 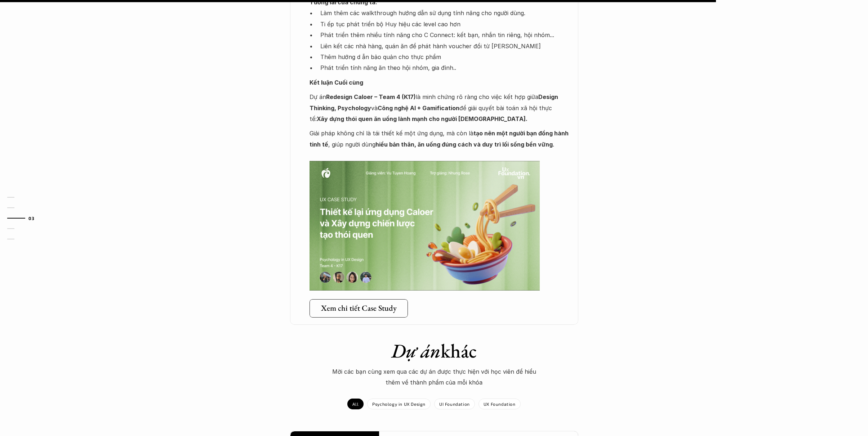 I want to click on p: Dự án là minh chứng rõ ràng cho việc kết hợp giữa và để giải quyết bài toán xã hội thực tế:, so click(x=441, y=108).